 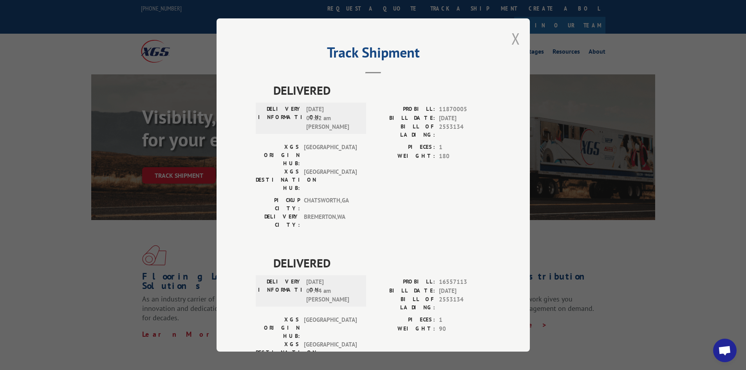 I want to click on label: DELIVERY CITY:, so click(x=277, y=221).